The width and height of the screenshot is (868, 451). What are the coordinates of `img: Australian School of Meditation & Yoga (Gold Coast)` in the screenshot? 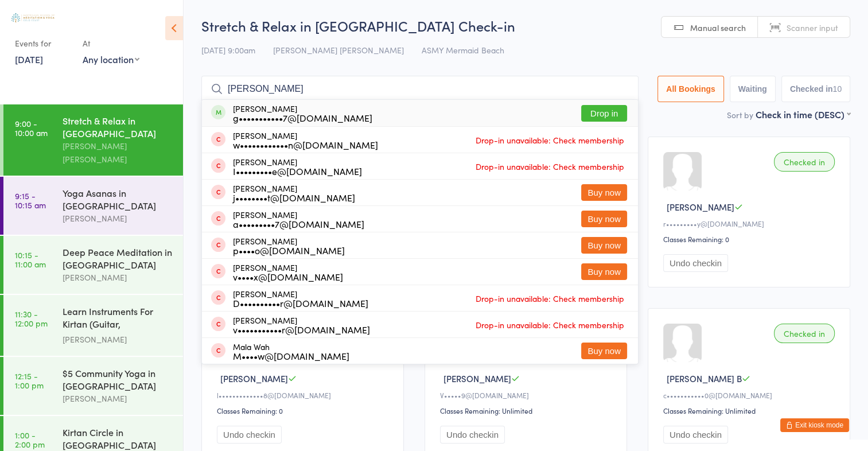 It's located at (33, 18).